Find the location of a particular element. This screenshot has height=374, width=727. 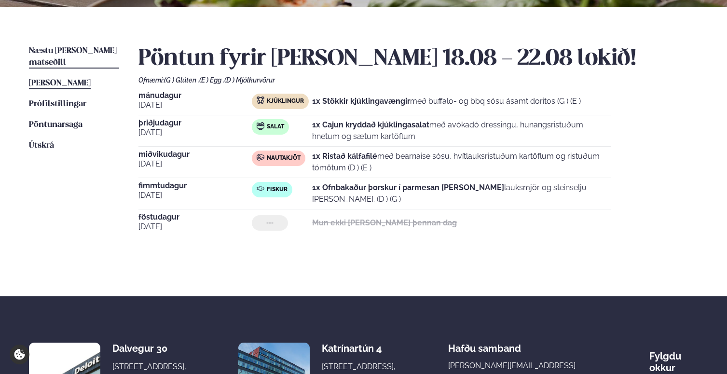

span: Kjúklingur is located at coordinates (285, 101).